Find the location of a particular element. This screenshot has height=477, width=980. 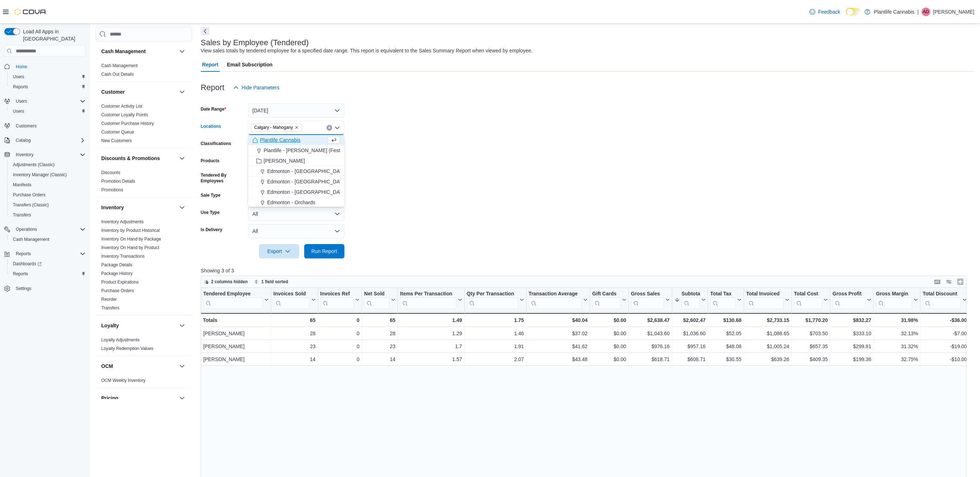

span: Settings is located at coordinates (24, 289).